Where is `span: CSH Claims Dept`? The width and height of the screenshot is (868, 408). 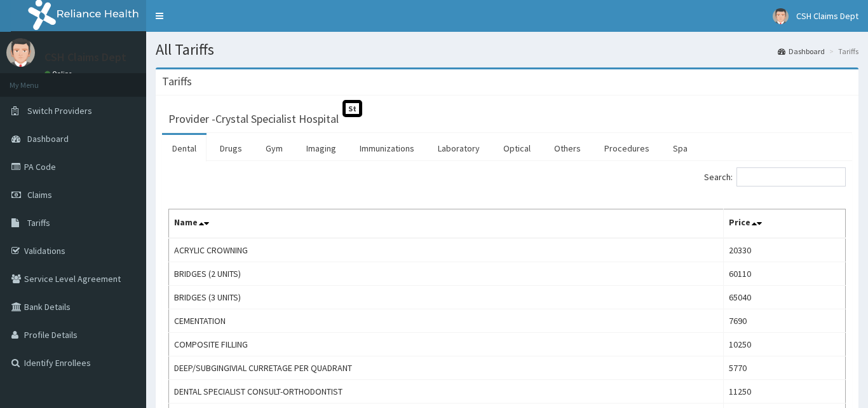
span: CSH Claims Dept is located at coordinates (827, 16).